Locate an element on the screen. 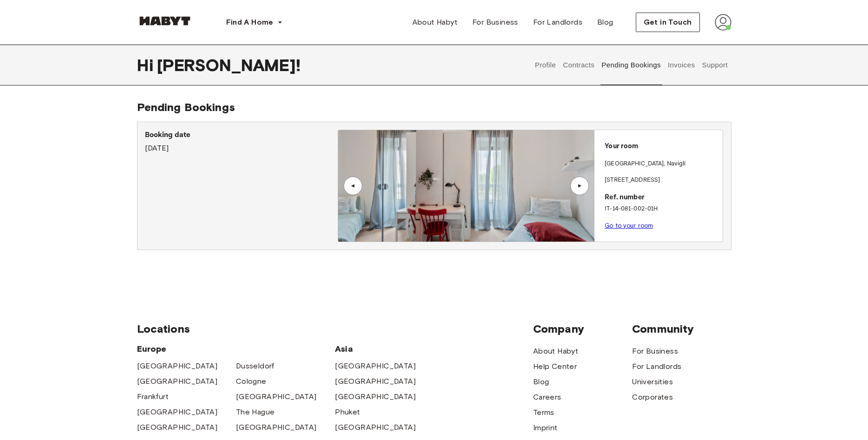  span: Locations is located at coordinates (335, 329).